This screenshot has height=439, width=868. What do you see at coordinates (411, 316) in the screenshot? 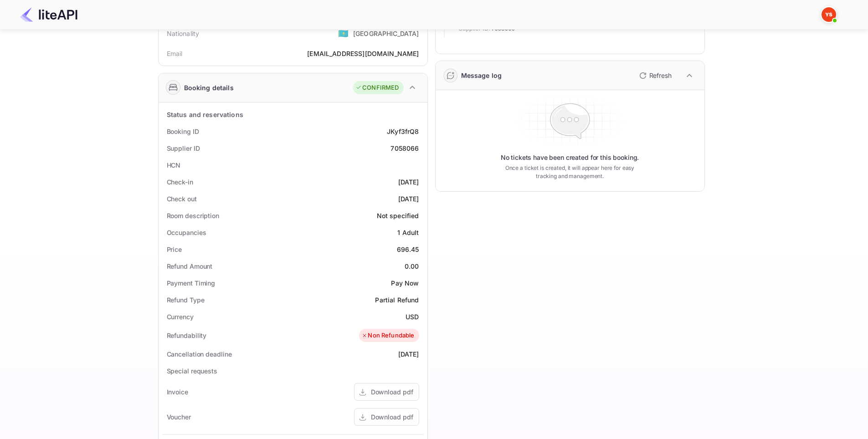
I see `div: USD` at bounding box center [411, 316].